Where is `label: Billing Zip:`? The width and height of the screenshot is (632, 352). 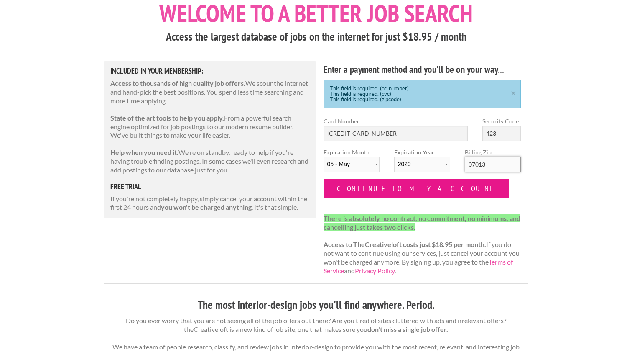
label: Billing Zip: is located at coordinates (493, 152).